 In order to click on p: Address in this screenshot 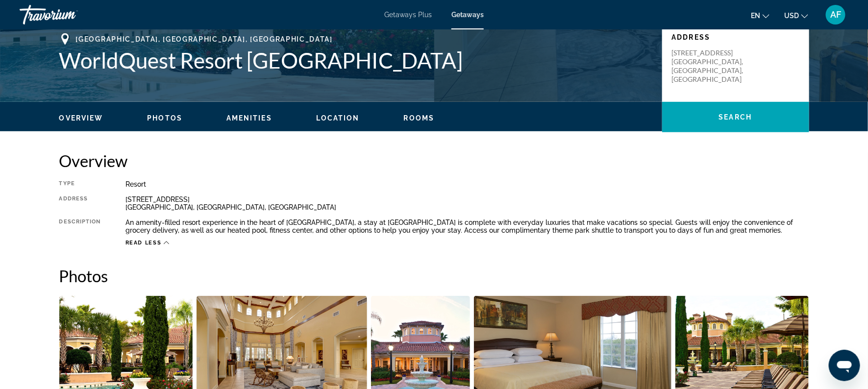, I will do `click(736, 37)`.